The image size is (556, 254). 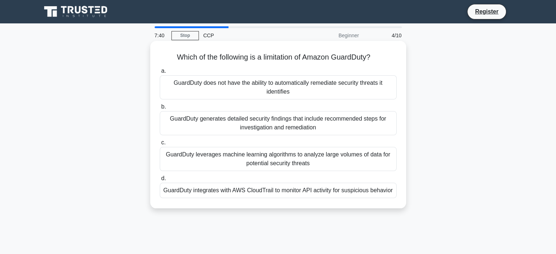 What do you see at coordinates (249, 35) in the screenshot?
I see `div: CCP` at bounding box center [249, 35].